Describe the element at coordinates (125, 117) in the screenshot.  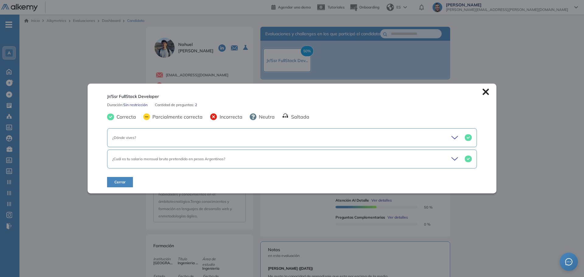
I see `span: Correcta` at that location.